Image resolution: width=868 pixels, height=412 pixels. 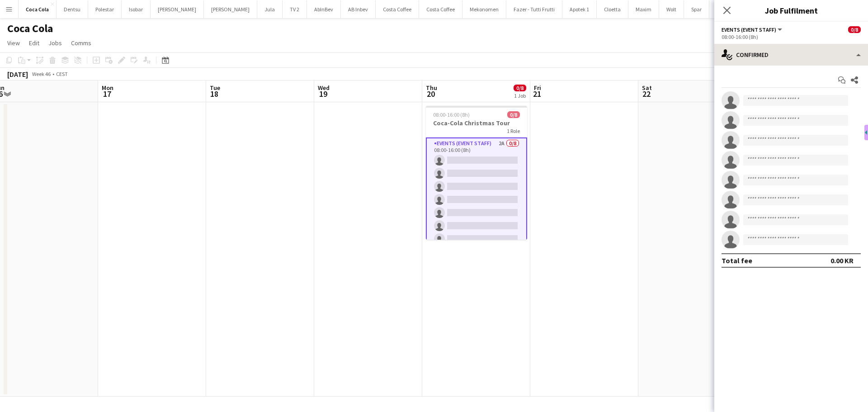 I want to click on button: Wolt, so click(x=671, y=9).